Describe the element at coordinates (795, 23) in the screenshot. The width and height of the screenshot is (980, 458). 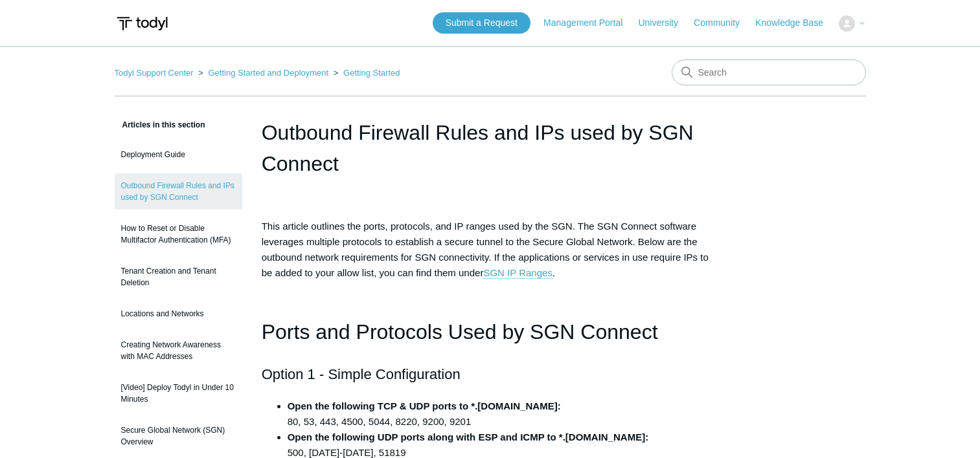
I see `a: Knowledge Base` at that location.